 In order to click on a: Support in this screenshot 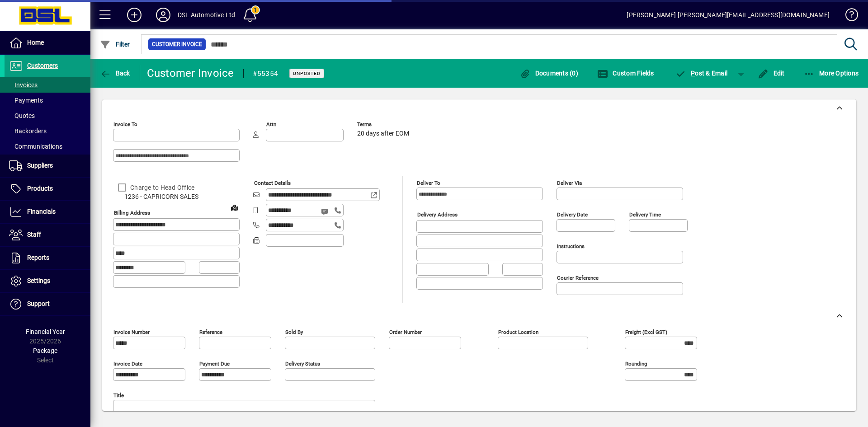, I will do `click(47, 304)`.